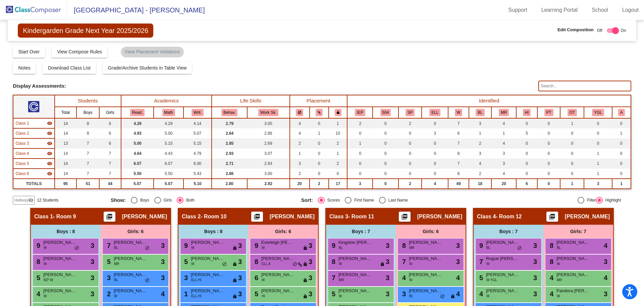 The width and height of the screenshot is (644, 306). Describe the element at coordinates (612, 200) in the screenshot. I see `div: Highlight` at that location.